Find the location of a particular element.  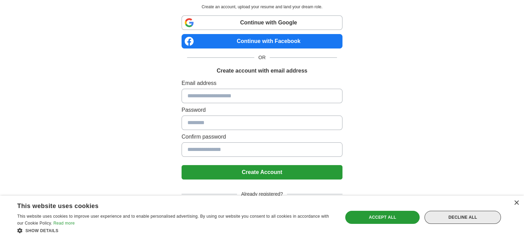

div: Show details is located at coordinates (175, 231).